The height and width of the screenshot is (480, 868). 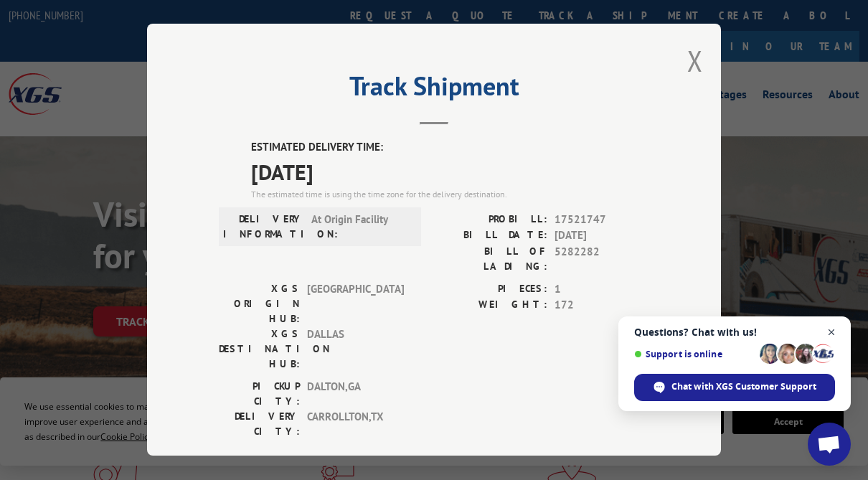 What do you see at coordinates (434, 89) in the screenshot?
I see `h2: Track Shipment` at bounding box center [434, 89].